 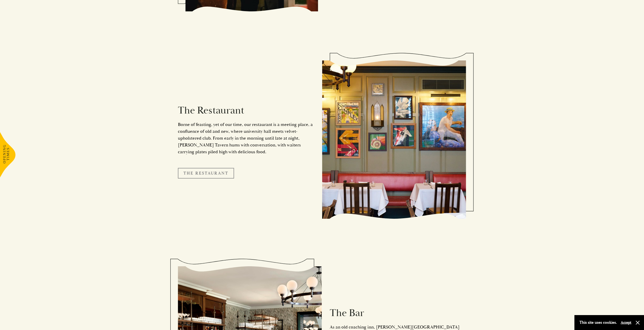 I want to click on button: Accept, so click(x=626, y=322).